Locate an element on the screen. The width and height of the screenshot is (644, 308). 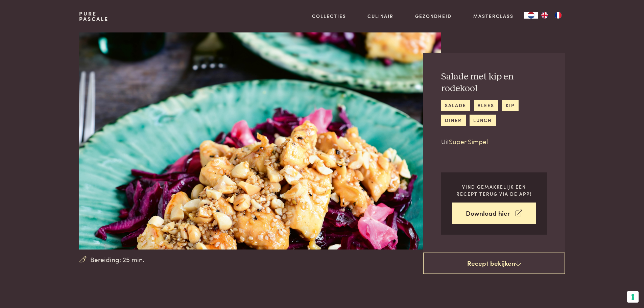
a: diner is located at coordinates (453, 120).